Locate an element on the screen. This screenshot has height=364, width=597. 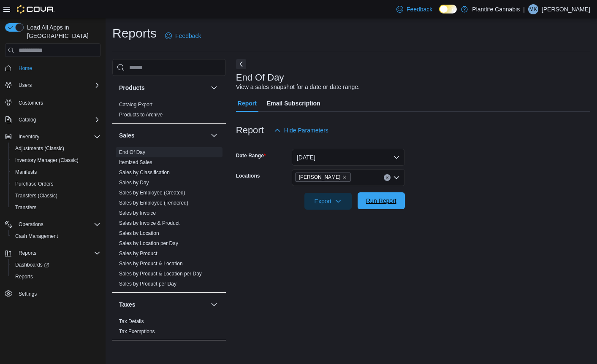
a: Catalog Export is located at coordinates (136, 105).